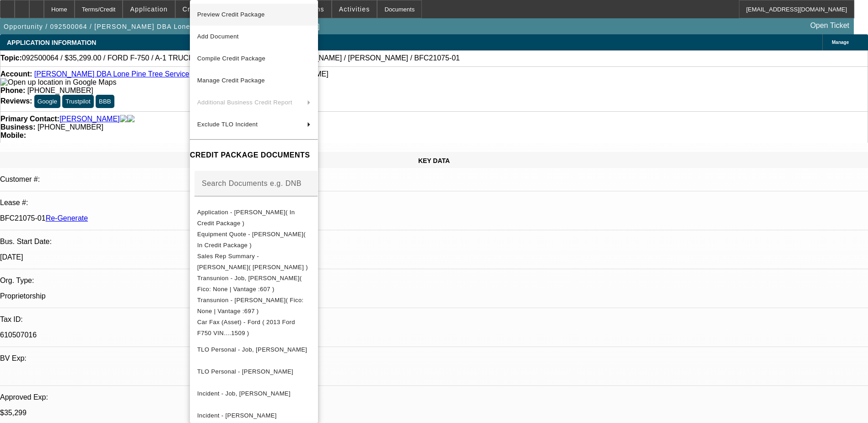  What do you see at coordinates (254, 328) in the screenshot?
I see `button: Car Fax (Asset) - Ford ( 2013 Ford F750 VIN....1509 )` at bounding box center [254, 328].